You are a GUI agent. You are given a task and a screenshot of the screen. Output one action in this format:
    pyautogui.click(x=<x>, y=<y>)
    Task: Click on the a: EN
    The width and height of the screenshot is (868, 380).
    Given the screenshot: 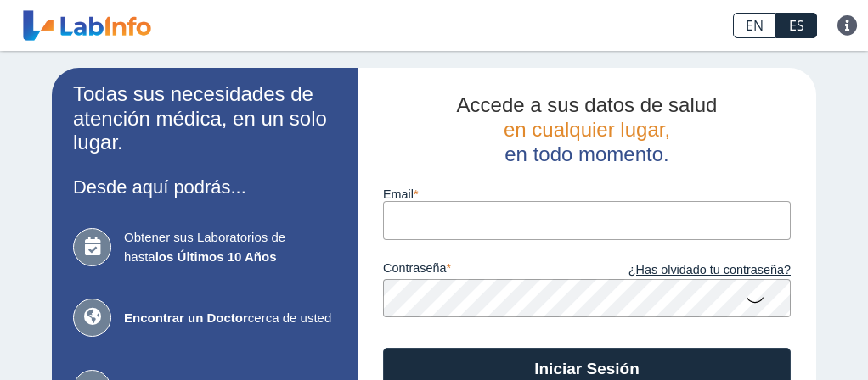 What is the action you would take?
    pyautogui.click(x=754, y=26)
    